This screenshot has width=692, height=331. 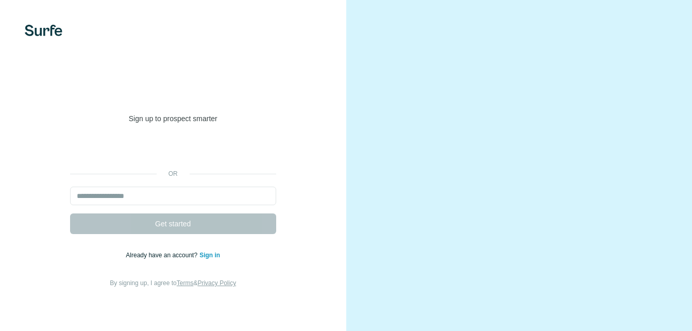 What do you see at coordinates (173, 283) in the screenshot?
I see `span: By signing up, I agree to &` at bounding box center [173, 283].